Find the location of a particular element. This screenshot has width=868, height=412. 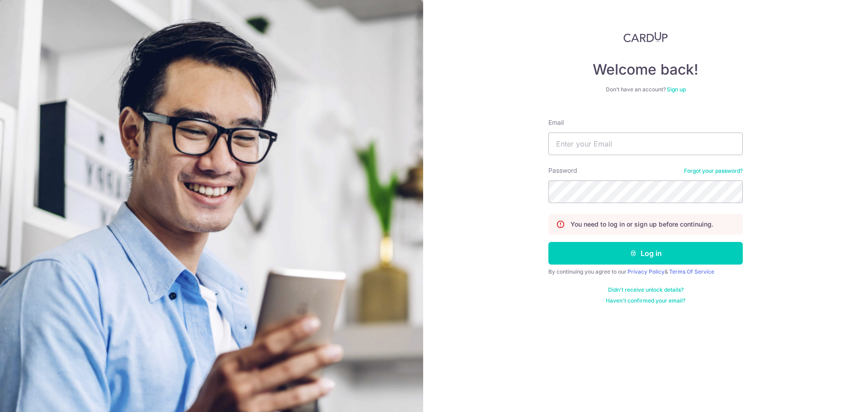

div: By continuing you agree to our & is located at coordinates (646, 272).